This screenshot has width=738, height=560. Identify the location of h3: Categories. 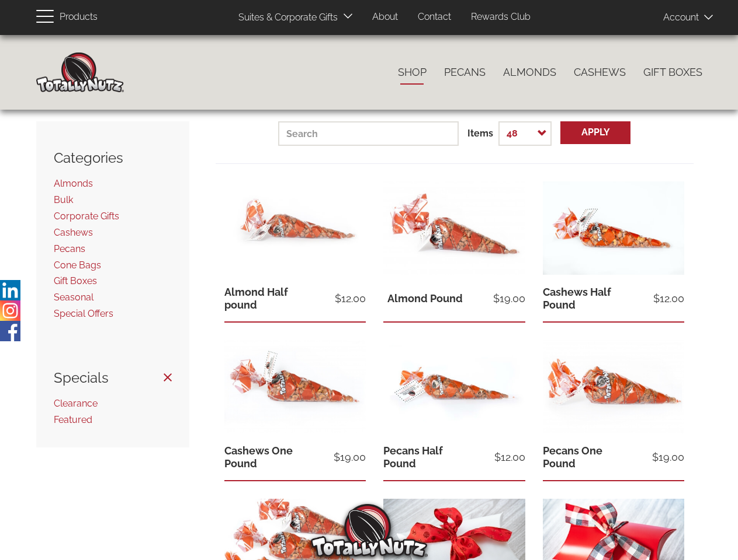
(113, 158).